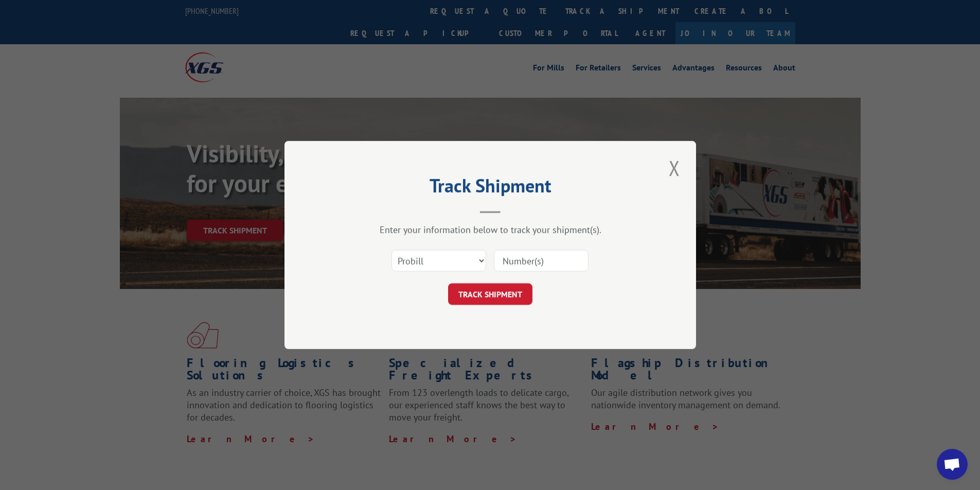 This screenshot has height=490, width=980. I want to click on button: Close modal, so click(675, 168).